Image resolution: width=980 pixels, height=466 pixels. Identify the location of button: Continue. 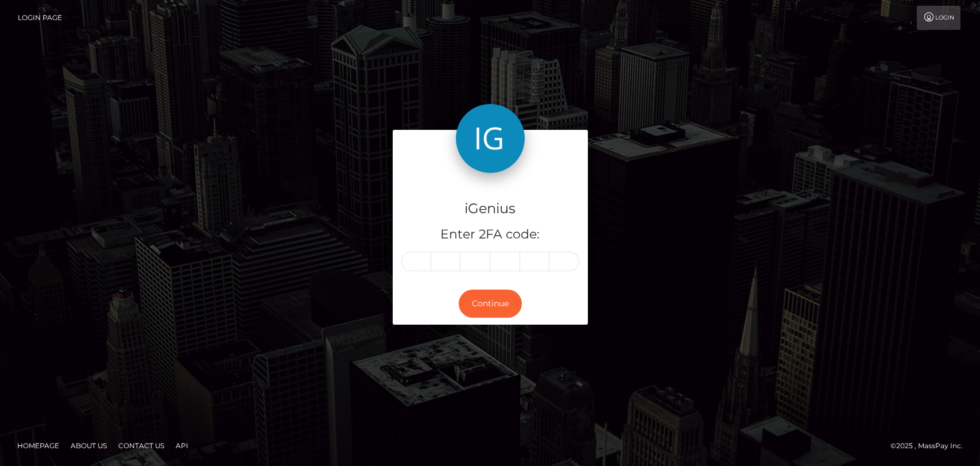
(490, 303).